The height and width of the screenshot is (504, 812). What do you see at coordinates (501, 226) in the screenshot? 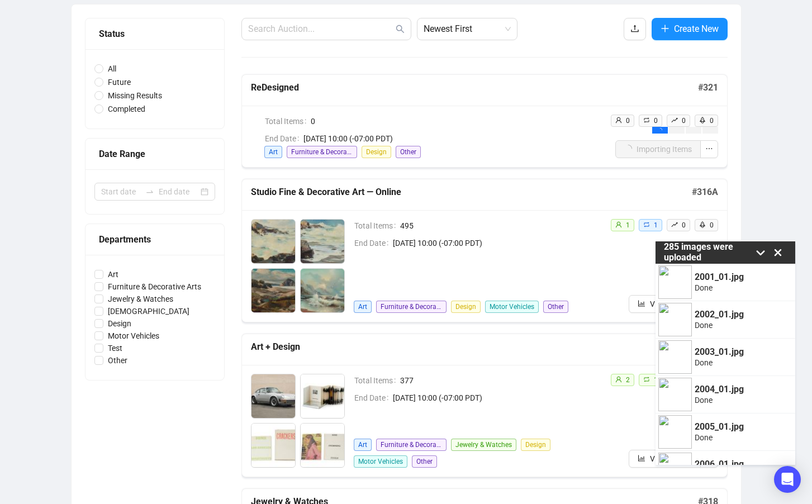
I see `span: 495` at bounding box center [501, 226].